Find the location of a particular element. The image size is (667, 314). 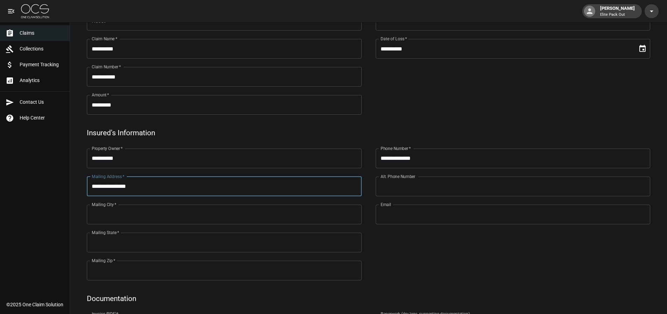

label: Phone Number is located at coordinates (396, 148).